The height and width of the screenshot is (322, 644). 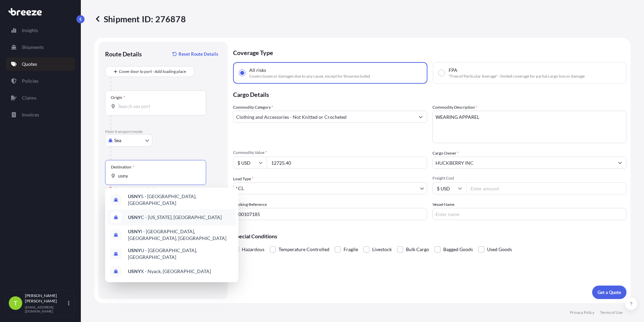 I want to click on span: Load Type, so click(x=243, y=179).